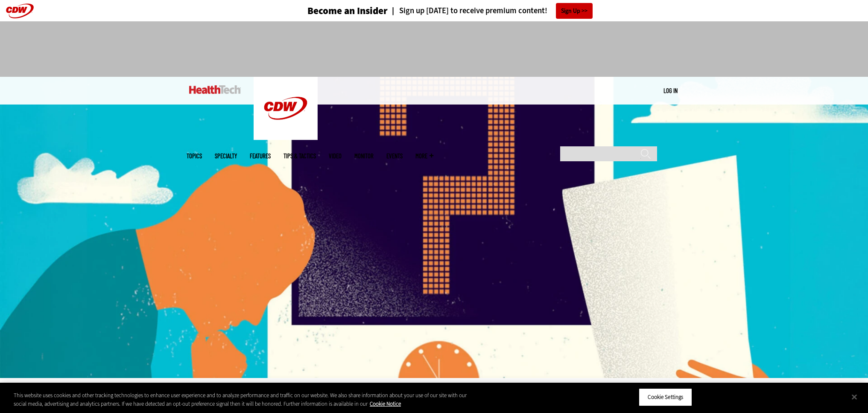  I want to click on a: More information about your privacy, so click(385, 404).